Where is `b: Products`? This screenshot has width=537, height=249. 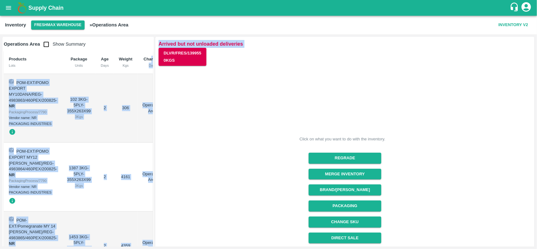
b: Products is located at coordinates (18, 59).